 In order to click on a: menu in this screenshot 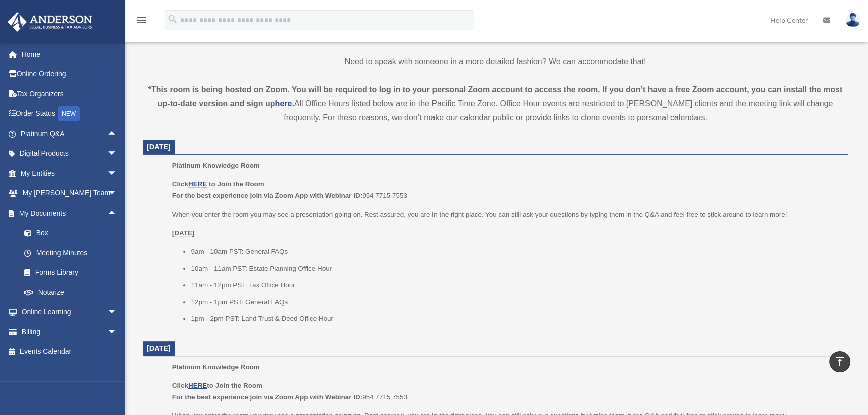, I will do `click(142, 22)`.